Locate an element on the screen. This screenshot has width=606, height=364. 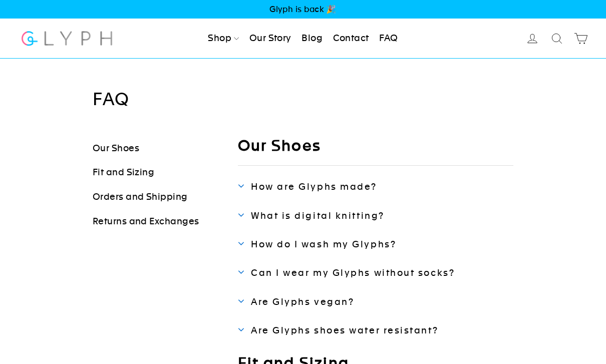
a: FAQ is located at coordinates (388, 39).